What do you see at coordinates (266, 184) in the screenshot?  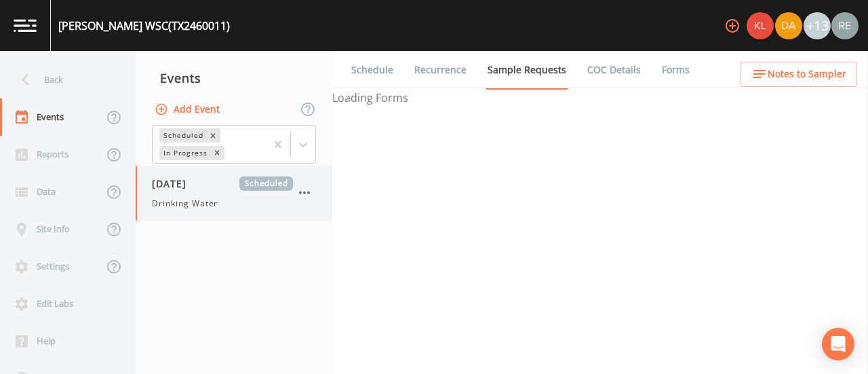 I see `span: Scheduled` at bounding box center [266, 184].